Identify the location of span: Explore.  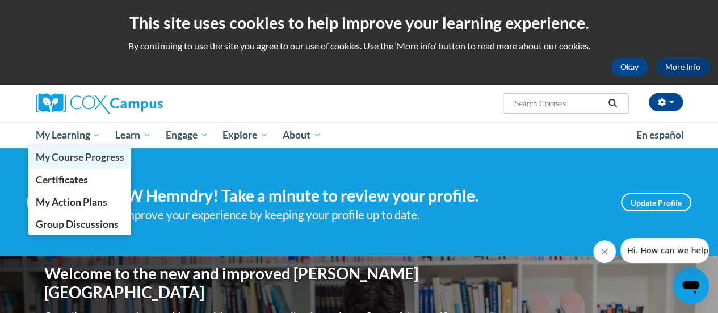
(245, 135).